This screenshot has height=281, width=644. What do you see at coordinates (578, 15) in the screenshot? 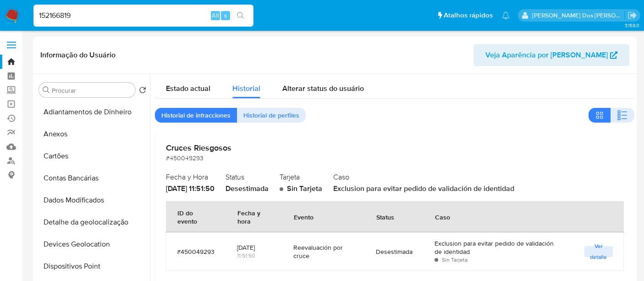
I see `p: renato.lopes@mercadopago.com.br` at bounding box center [578, 15].